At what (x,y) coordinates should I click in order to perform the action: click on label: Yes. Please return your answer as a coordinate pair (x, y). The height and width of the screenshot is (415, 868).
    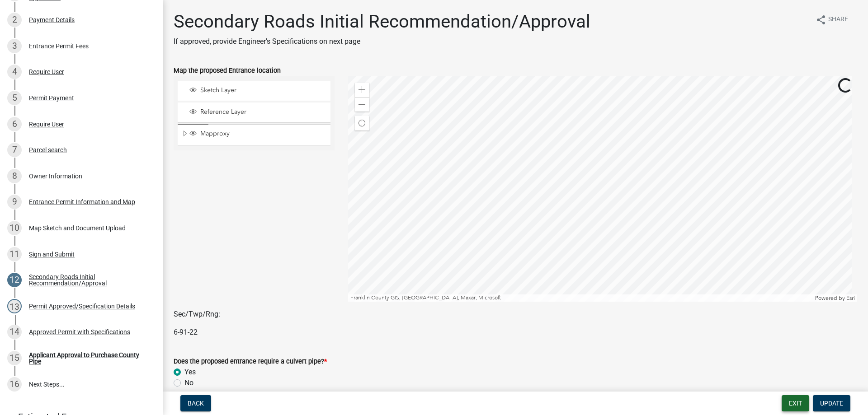
    Looking at the image, I should click on (190, 372).